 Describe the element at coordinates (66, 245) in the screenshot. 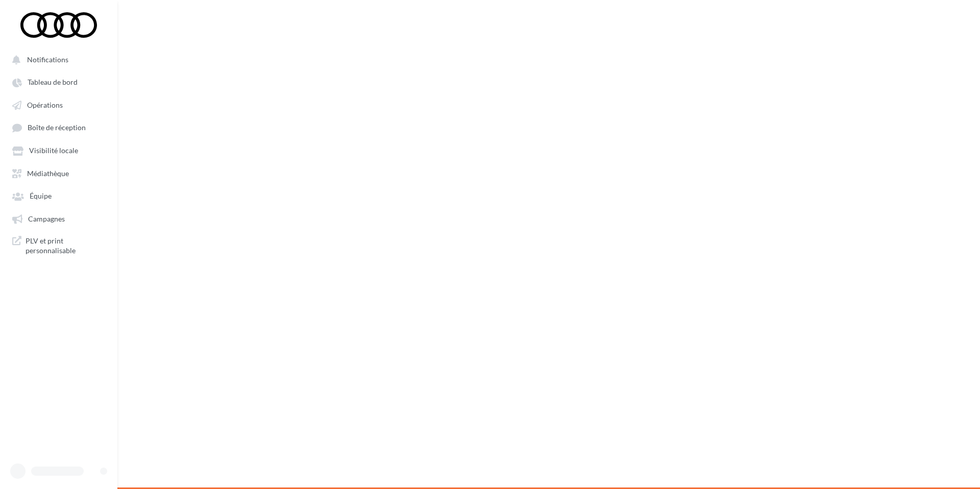

I see `span: PLV et print personnalisable` at that location.